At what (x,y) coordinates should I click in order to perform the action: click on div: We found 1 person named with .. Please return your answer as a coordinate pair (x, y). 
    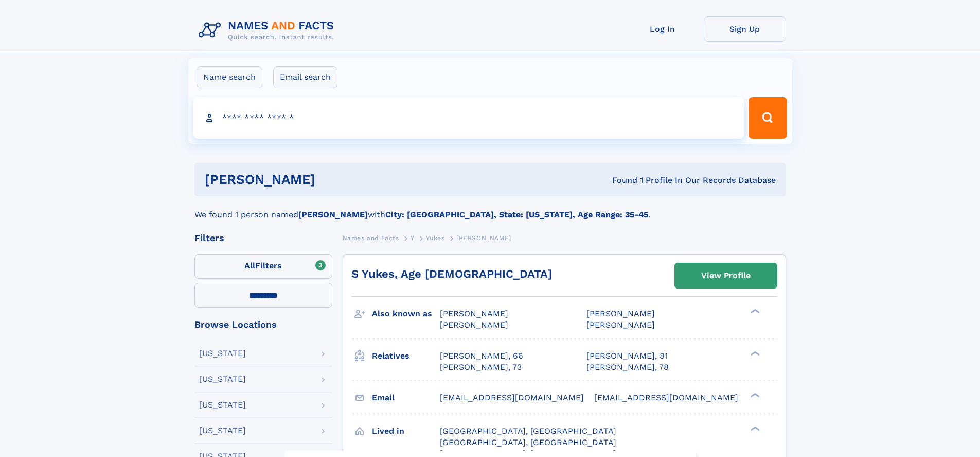
    Looking at the image, I should click on (490, 209).